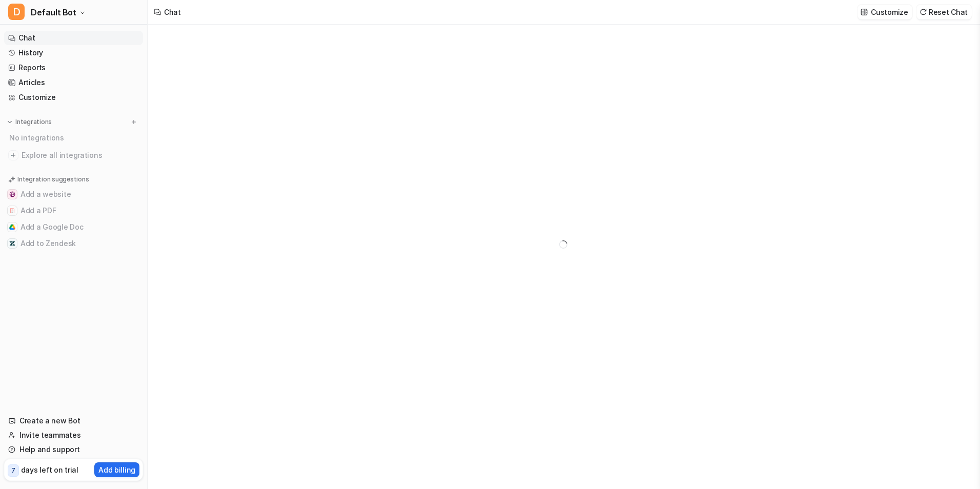  What do you see at coordinates (12, 227) in the screenshot?
I see `img: Add a Google Doc` at bounding box center [12, 227].